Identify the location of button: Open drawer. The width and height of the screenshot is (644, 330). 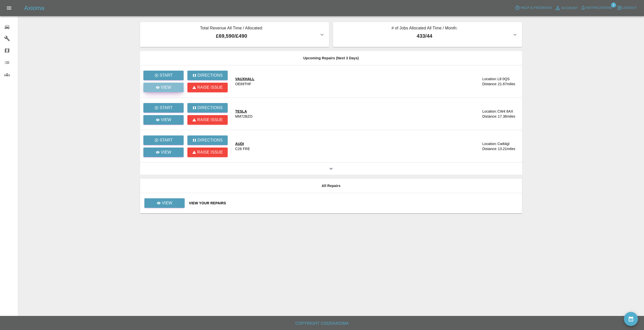
(9, 8).